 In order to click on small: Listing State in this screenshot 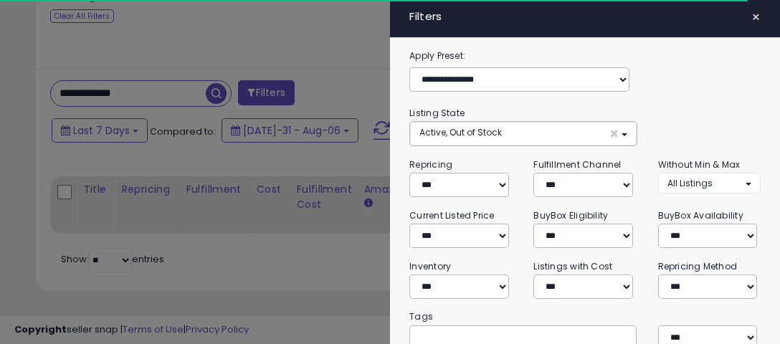, I will do `click(437, 113)`.